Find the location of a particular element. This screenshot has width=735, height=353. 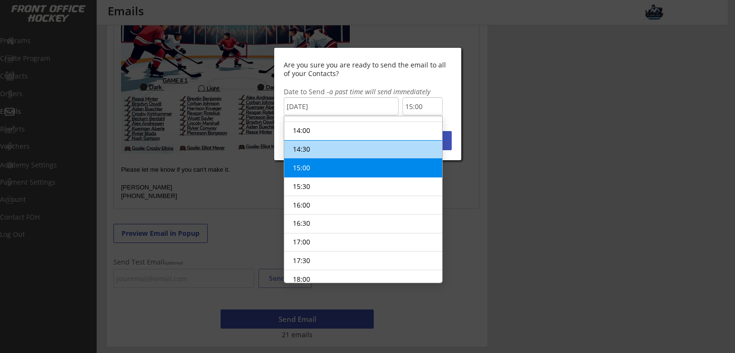

li: 18:00 is located at coordinates (363, 279).